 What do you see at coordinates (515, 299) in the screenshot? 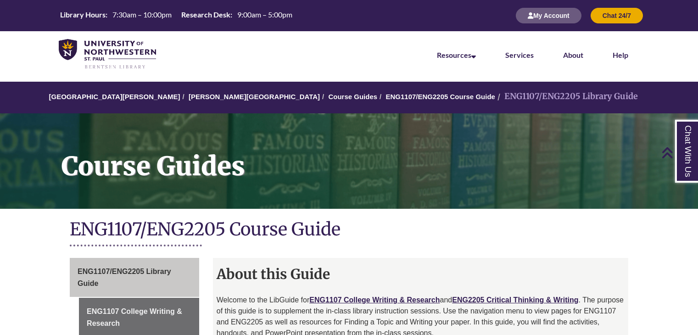
I see `a: ENG2205 Critical Thinking & Writing` at bounding box center [515, 299].